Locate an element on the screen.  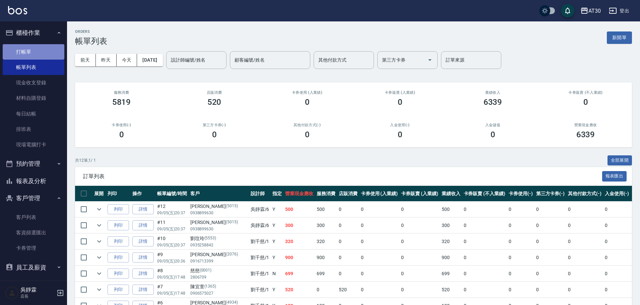
button: 櫃檯作業 is located at coordinates (33, 33).